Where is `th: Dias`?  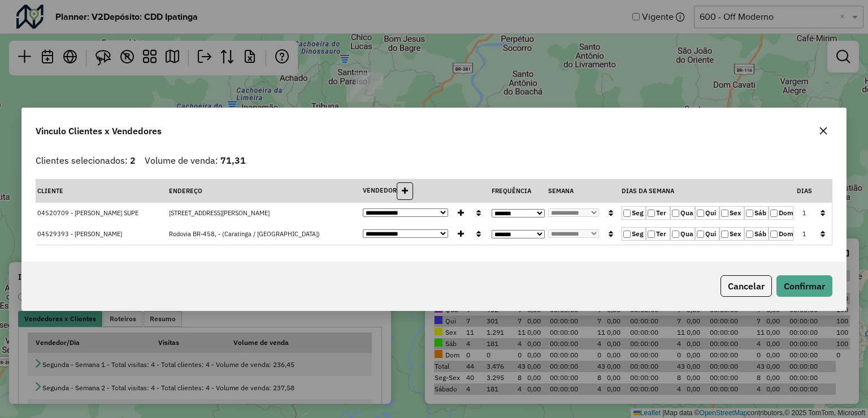
th: Dias is located at coordinates (804, 191).